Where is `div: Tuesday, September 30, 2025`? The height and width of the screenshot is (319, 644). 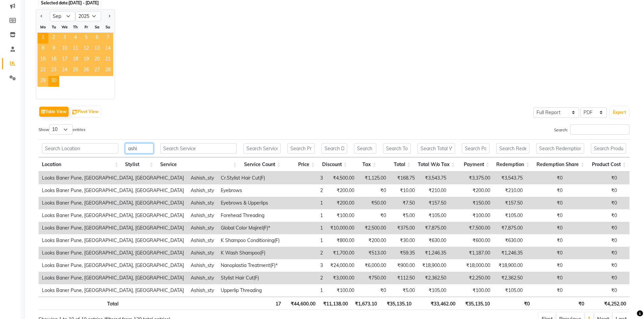
div: Tuesday, September 30, 2025 is located at coordinates (54, 82).